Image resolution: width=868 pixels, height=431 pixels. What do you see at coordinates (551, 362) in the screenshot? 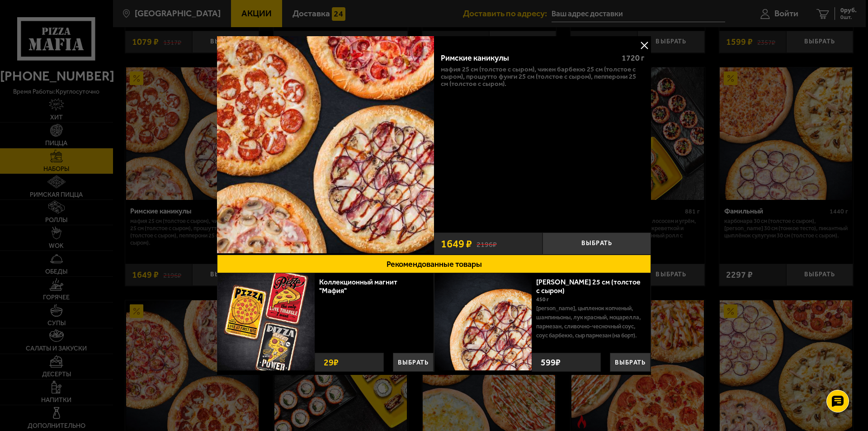
I see `strong: 599 ₽` at bounding box center [551, 362].